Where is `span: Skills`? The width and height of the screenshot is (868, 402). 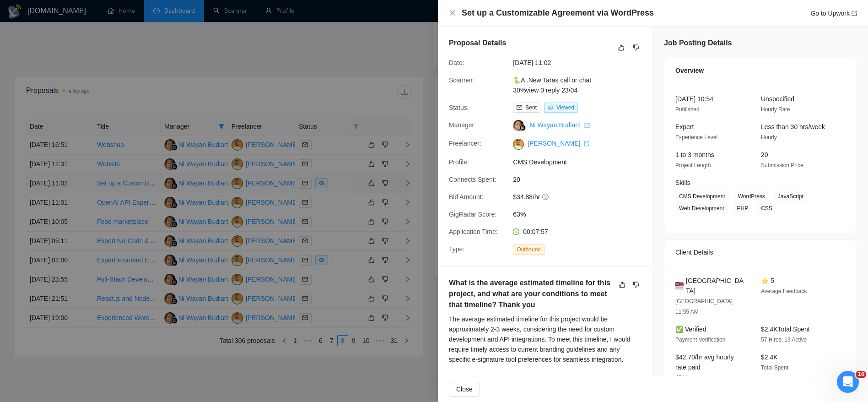 span: Skills is located at coordinates (683, 183).